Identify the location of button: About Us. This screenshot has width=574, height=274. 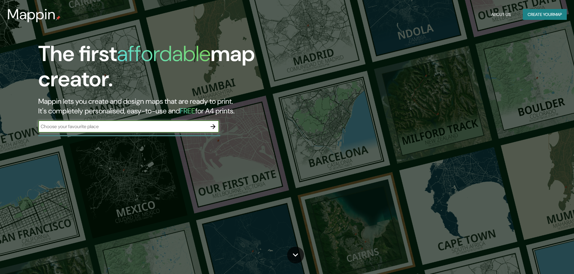
(500, 14).